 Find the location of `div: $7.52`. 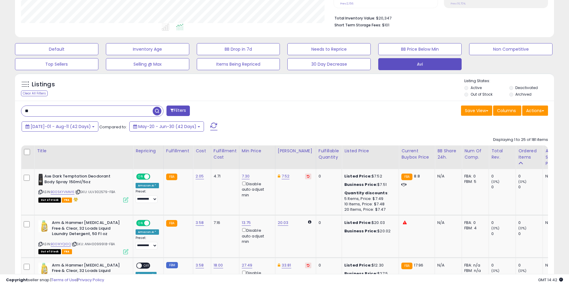

div: $7.52 is located at coordinates (370, 177).